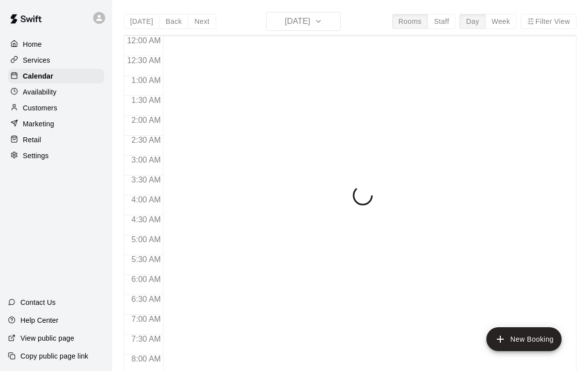  What do you see at coordinates (146, 180) in the screenshot?
I see `span: 3:30 AM` at bounding box center [146, 180].